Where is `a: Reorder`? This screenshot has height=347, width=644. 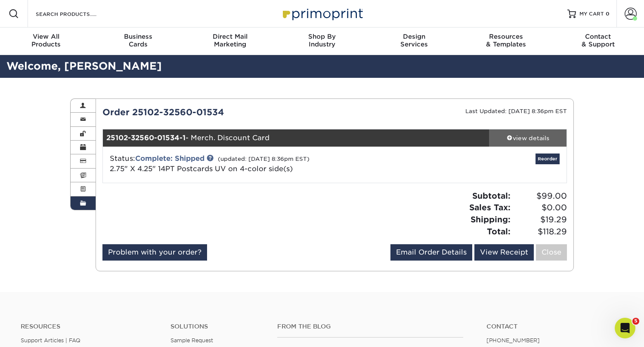
a: Reorder is located at coordinates (548, 159).